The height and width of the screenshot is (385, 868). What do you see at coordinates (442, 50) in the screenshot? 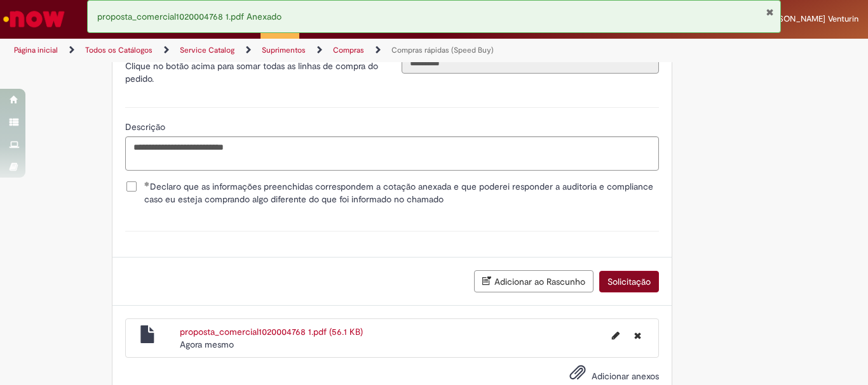
I see `a: Compras rápidas (Speed Buy)` at bounding box center [442, 50].